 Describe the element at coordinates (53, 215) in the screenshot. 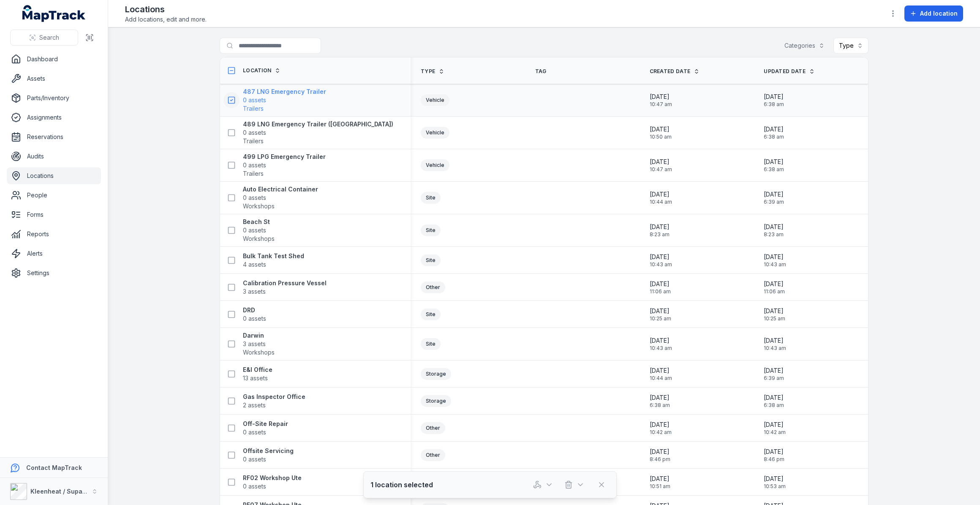

I see `a: Forms` at that location.